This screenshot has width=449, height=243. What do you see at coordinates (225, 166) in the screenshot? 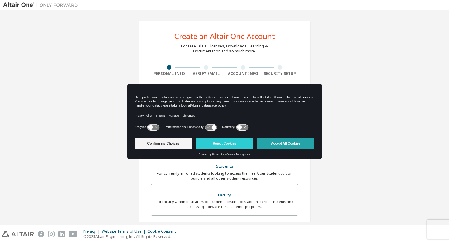
I see `div: Students` at bounding box center [225, 166].